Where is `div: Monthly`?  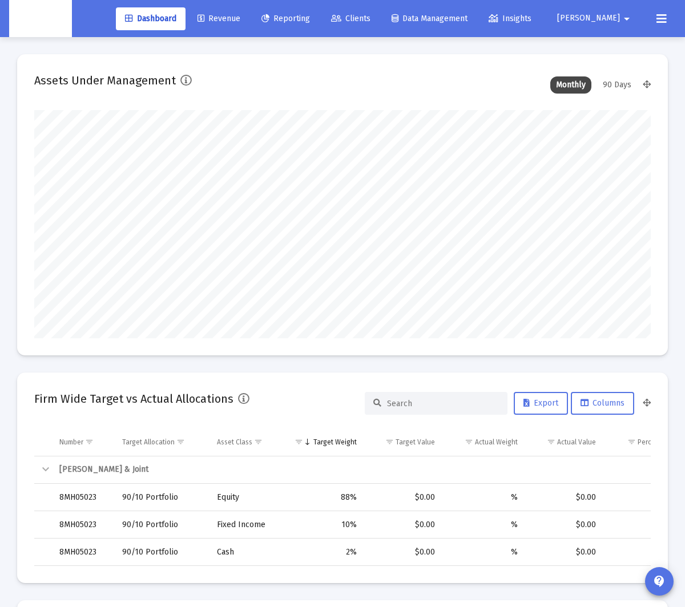 div: Monthly is located at coordinates (571, 85).